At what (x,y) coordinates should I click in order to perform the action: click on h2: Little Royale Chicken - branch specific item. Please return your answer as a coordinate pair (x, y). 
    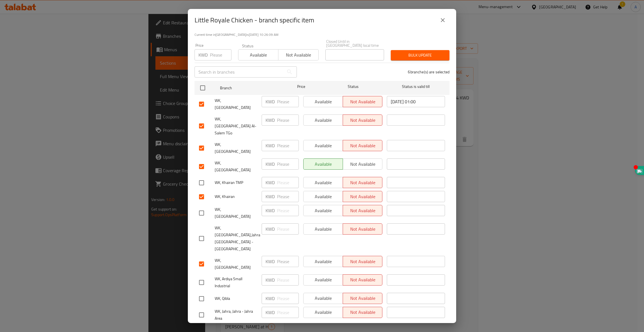
    Looking at the image, I should click on (255, 20).